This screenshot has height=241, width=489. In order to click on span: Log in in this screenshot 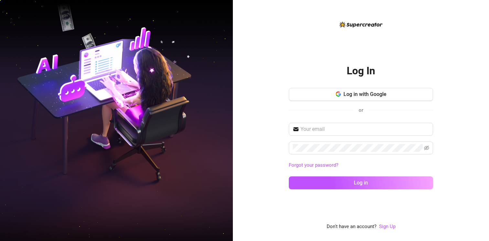, I will do `click(361, 183)`.